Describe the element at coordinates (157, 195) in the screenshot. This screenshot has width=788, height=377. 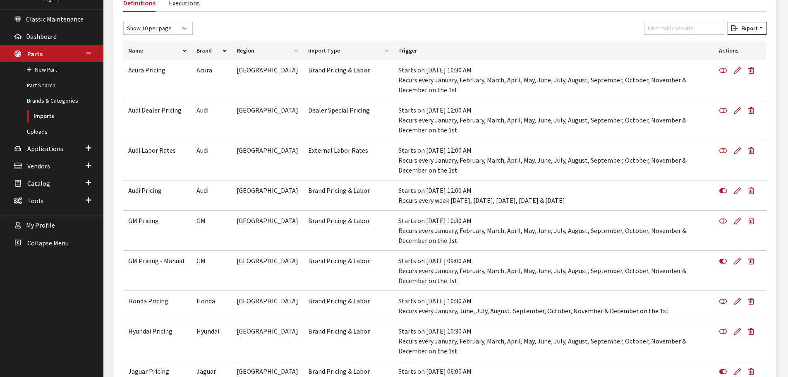
I see `td: Audi Pricing` at that location.